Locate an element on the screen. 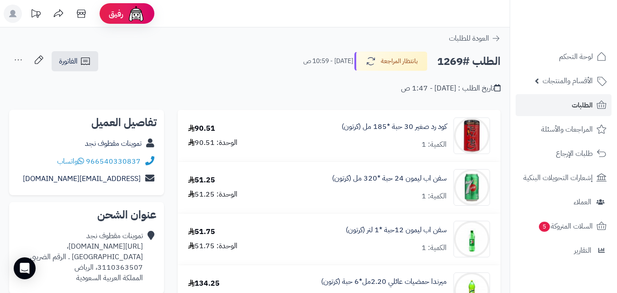  span: واتساب is located at coordinates (70, 161).